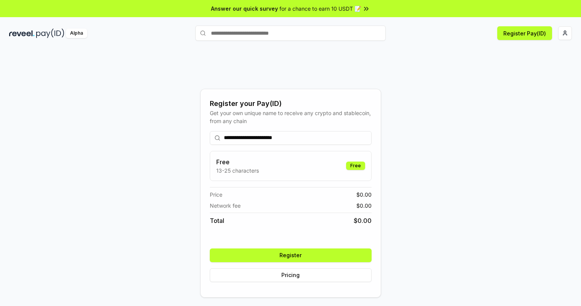  What do you see at coordinates (238, 162) in the screenshot?
I see `h3: Free` at bounding box center [238, 162].